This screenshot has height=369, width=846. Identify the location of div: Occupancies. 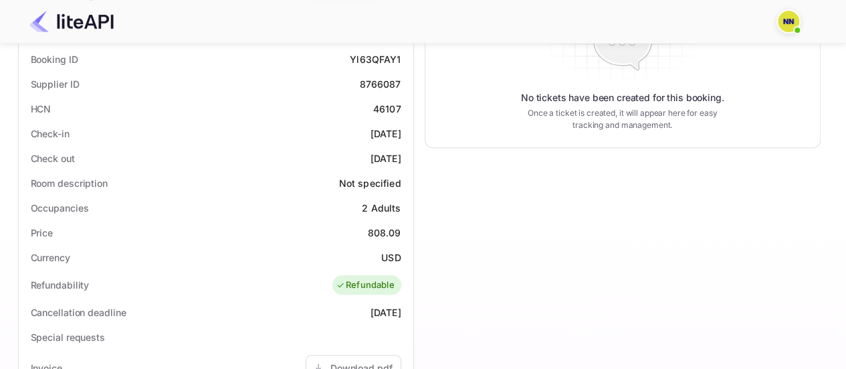
(60, 207).